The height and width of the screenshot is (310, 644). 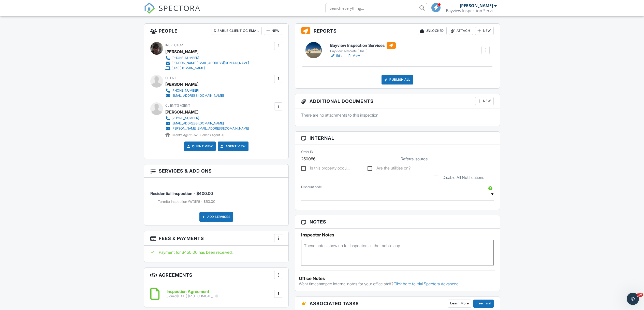 What do you see at coordinates (334, 303) in the screenshot?
I see `span: Associated Tasks` at bounding box center [334, 303].